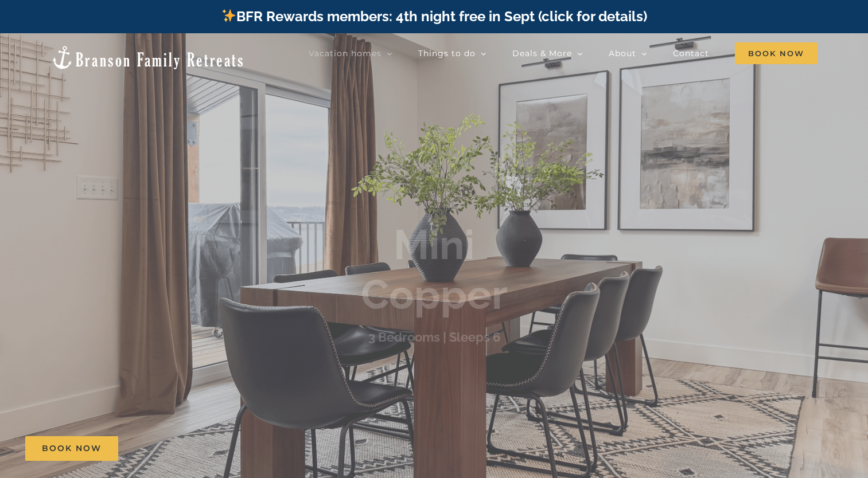 The image size is (868, 478). What do you see at coordinates (72, 449) in the screenshot?
I see `a: Book Now` at bounding box center [72, 449].